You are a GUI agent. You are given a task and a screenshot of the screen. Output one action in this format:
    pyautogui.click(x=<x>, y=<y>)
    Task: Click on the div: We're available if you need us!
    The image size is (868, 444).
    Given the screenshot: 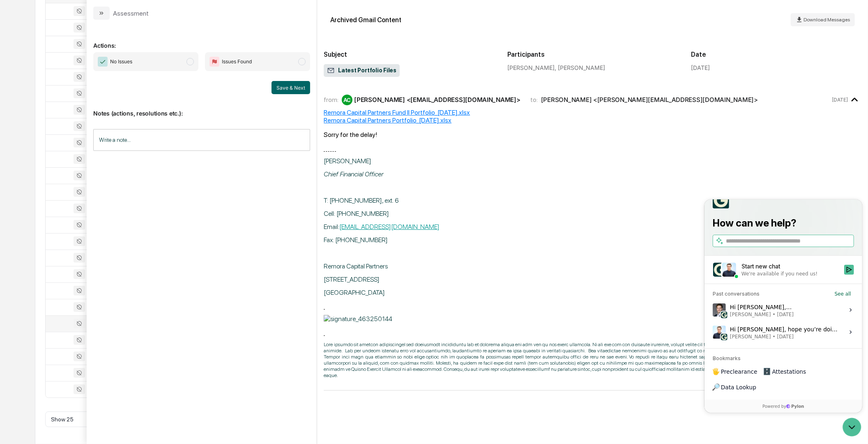 What is the action you would take?
    pyautogui.click(x=74, y=75)
    